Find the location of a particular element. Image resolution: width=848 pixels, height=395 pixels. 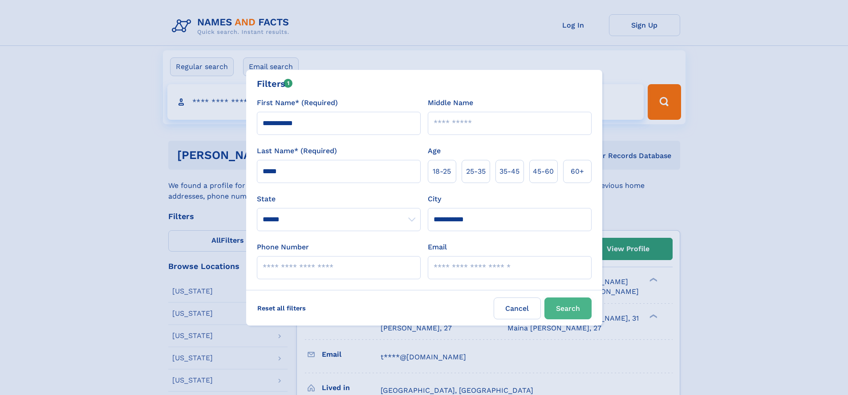

button: Search is located at coordinates (568, 308).